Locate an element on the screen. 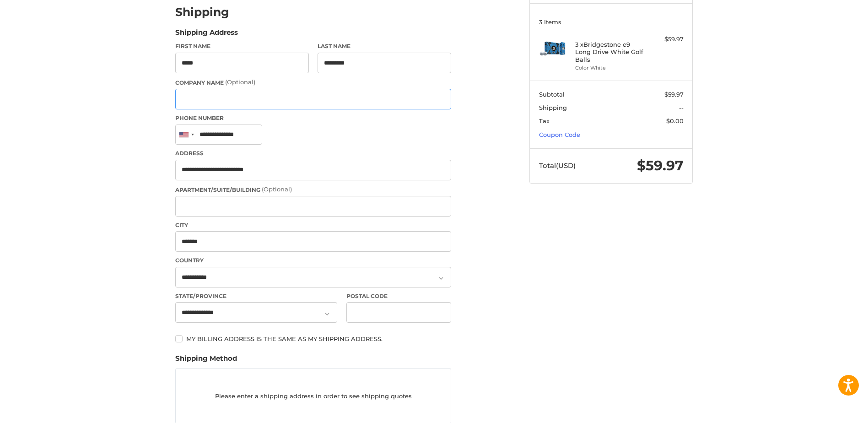 The width and height of the screenshot is (868, 423). label: My billing address is the same as my shipping address. is located at coordinates (313, 339).